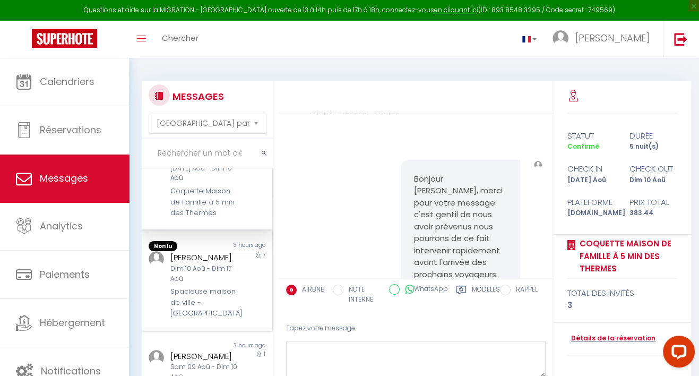 The image size is (699, 376). Describe the element at coordinates (654, 180) in the screenshot. I see `div: Dim 10 Aoû` at that location.